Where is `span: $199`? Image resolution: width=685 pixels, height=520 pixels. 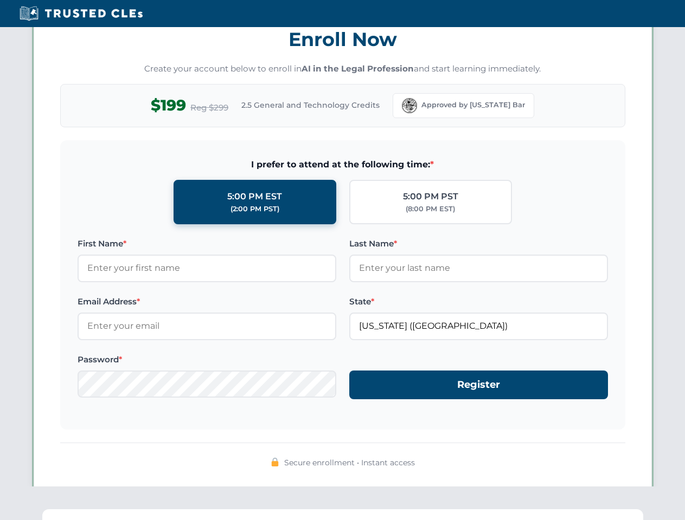 span: $199 is located at coordinates (168, 105).